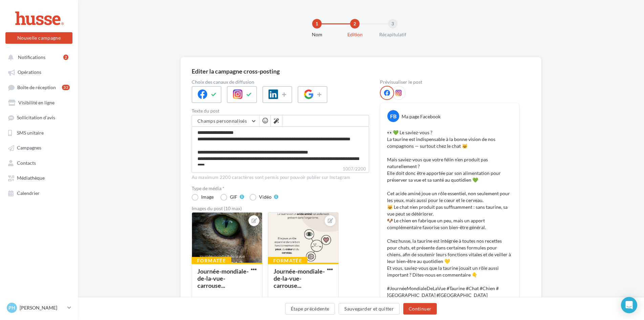  Describe the element at coordinates (39, 133) in the screenshot. I see `a: SMS unitaire` at that location.